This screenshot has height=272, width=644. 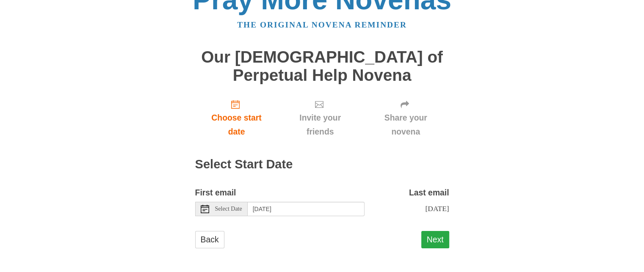 What do you see at coordinates (236, 117) in the screenshot?
I see `a: Choose start date` at bounding box center [236, 117].